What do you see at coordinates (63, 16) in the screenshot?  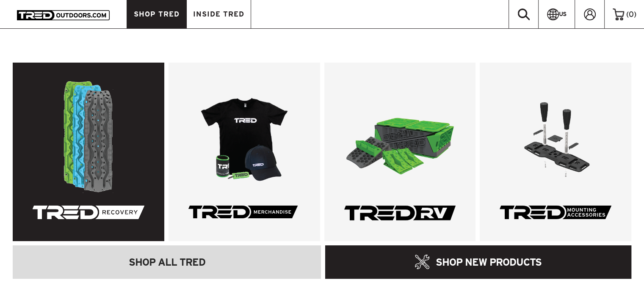 I see `img: TRED Outdoors America` at bounding box center [63, 16].